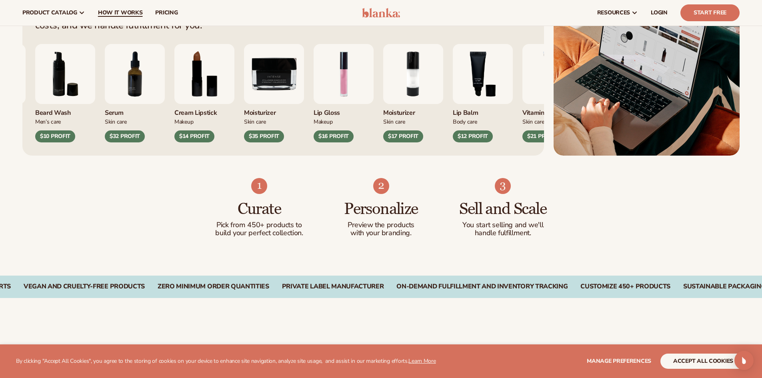  What do you see at coordinates (473, 136) in the screenshot?
I see `div: $12 PROFIT` at bounding box center [473, 136].